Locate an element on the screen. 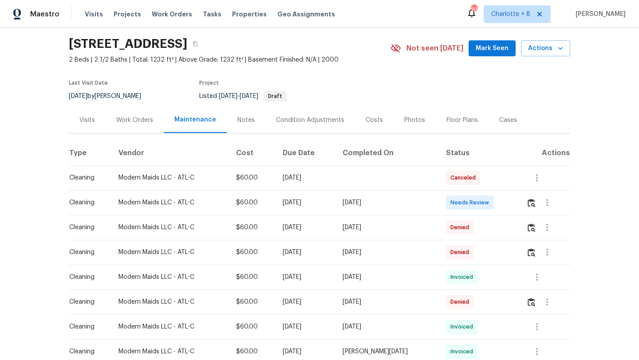  div: Floor Plans is located at coordinates (462, 120).